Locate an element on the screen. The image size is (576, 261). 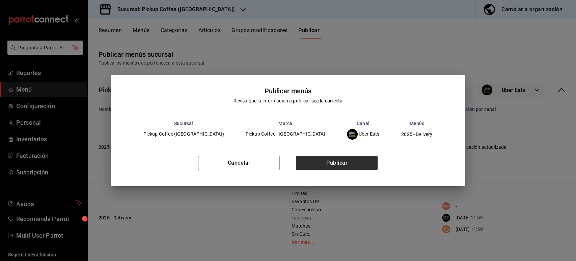
th: Marca is located at coordinates (286, 123).